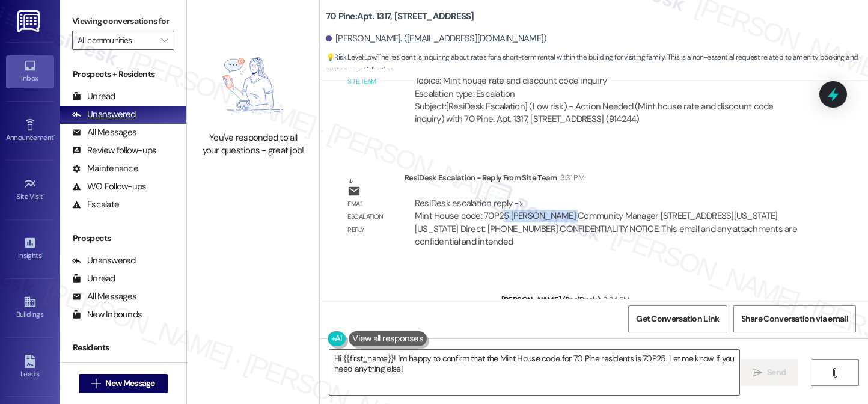  I want to click on a: Site Visit •, so click(30, 190).